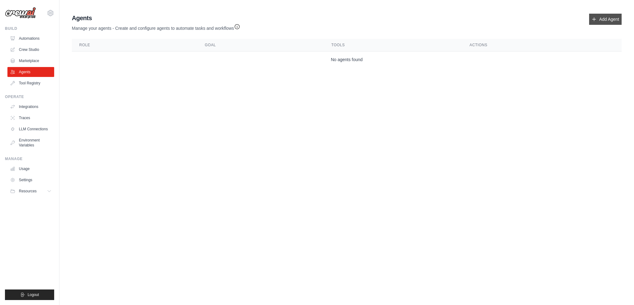  I want to click on th: Role, so click(135, 45).